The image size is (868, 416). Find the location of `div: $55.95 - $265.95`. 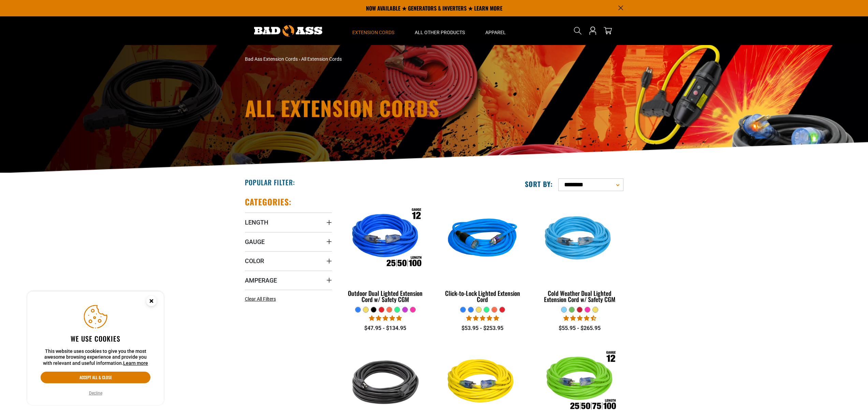

div: $55.95 - $265.95 is located at coordinates (579, 328).